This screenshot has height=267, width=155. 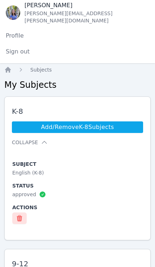 What do you see at coordinates (78, 85) in the screenshot?
I see `h2: My Subjects` at bounding box center [78, 85].